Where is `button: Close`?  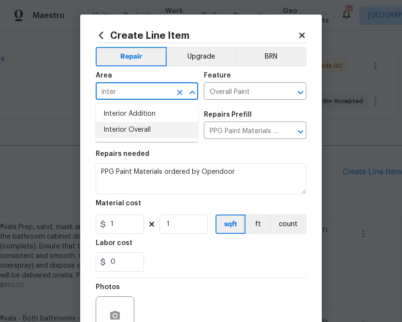 button: Close is located at coordinates (192, 92).